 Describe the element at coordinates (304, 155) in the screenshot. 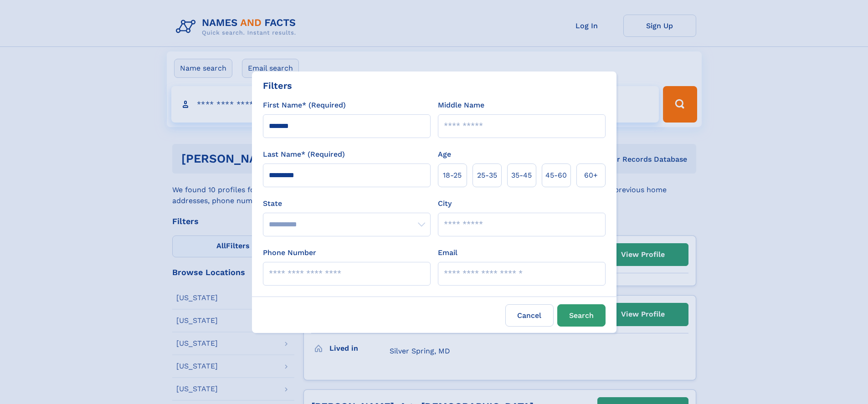

I see `label: Last Name* (Required)` at that location.